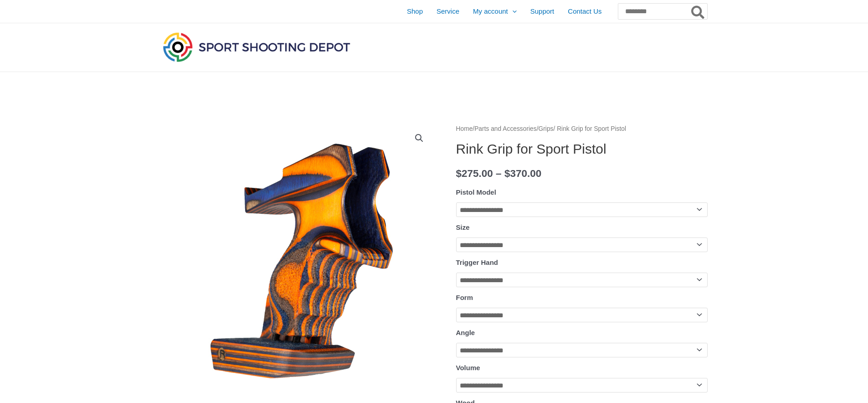 The width and height of the screenshot is (868, 403). I want to click on img: Sport Shooting Depot, so click(257, 47).